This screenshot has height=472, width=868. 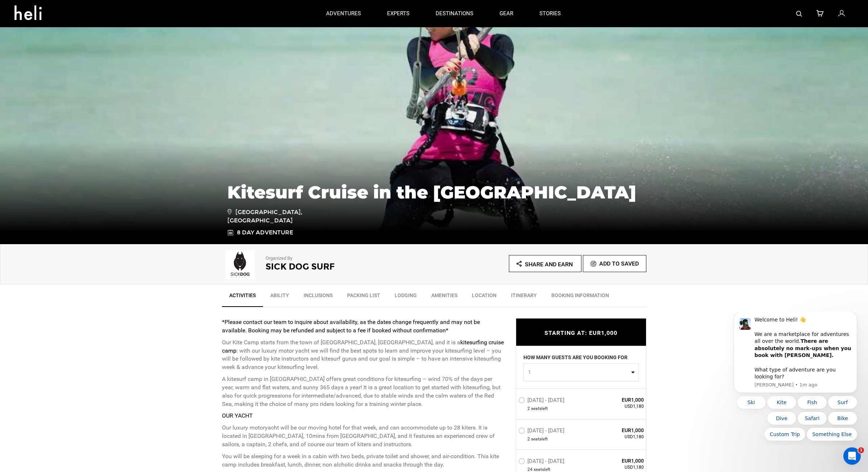 What do you see at coordinates (73, 106) in the screenshot?
I see `div: Quick reply options` at bounding box center [73, 106].